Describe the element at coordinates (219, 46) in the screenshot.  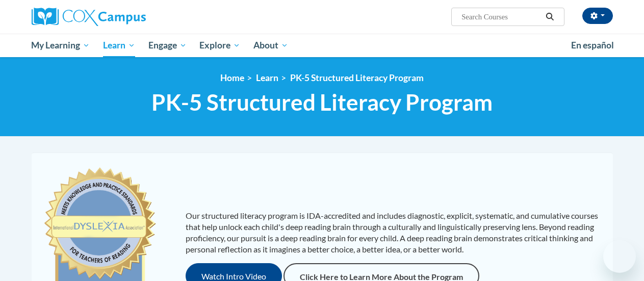
I see `span: Explore` at that location.